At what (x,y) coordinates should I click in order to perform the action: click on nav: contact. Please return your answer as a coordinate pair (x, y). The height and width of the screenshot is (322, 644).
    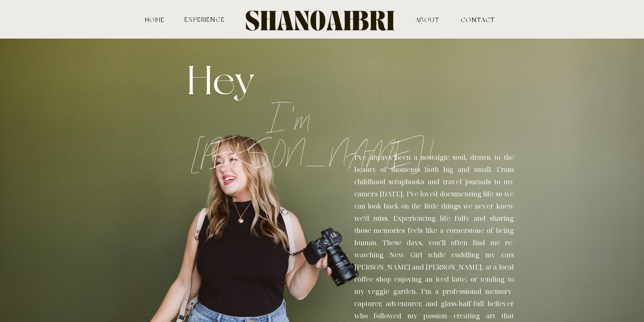
    Looking at the image, I should click on (472, 19).